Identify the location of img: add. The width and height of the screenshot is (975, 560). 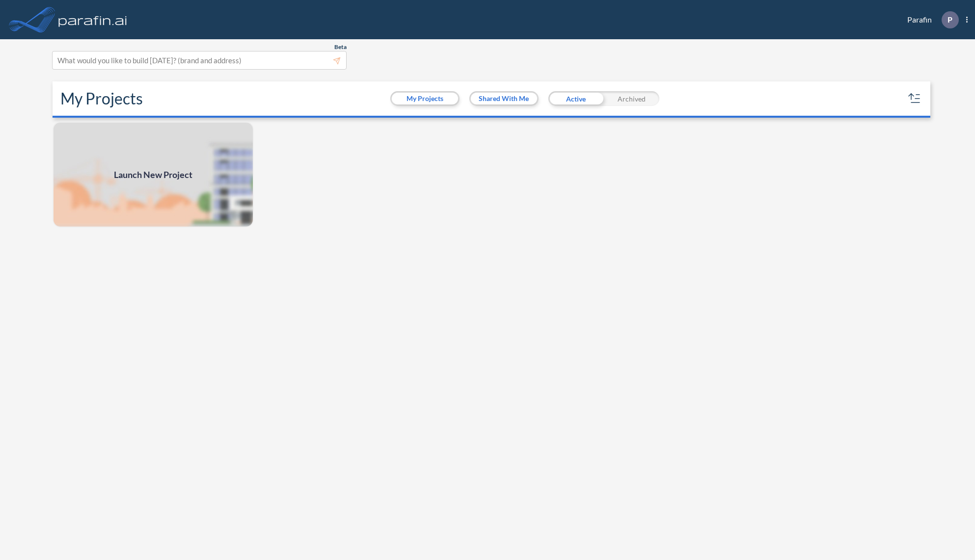
(153, 174).